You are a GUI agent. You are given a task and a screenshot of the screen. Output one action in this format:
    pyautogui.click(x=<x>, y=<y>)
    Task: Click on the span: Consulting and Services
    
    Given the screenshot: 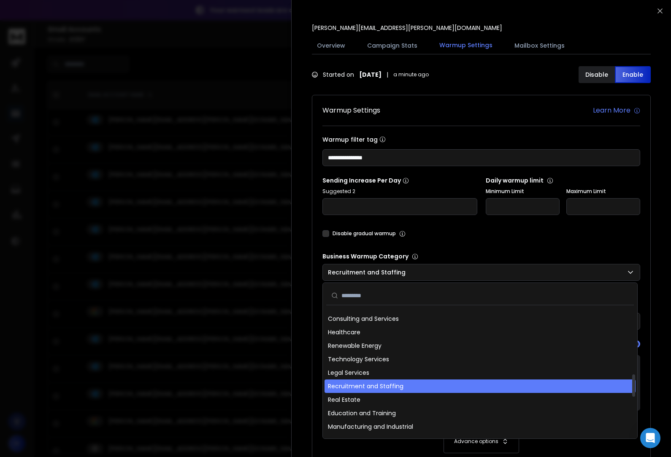 What is the action you would take?
    pyautogui.click(x=363, y=319)
    